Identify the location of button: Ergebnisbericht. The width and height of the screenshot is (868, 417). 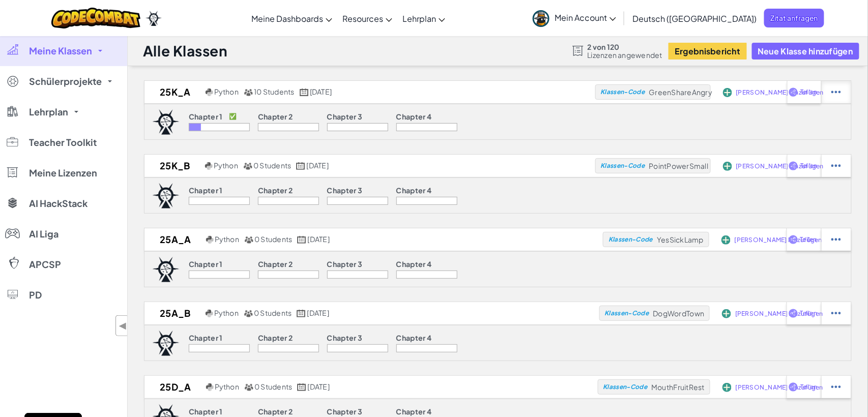
(707, 51).